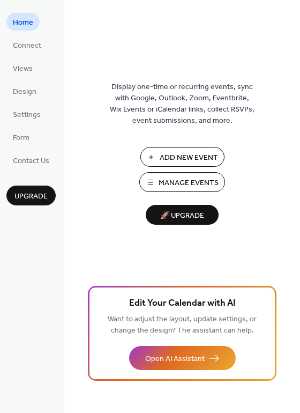 Image resolution: width=300 pixels, height=413 pixels. I want to click on span: Edit Your Calendar with AI, so click(182, 303).